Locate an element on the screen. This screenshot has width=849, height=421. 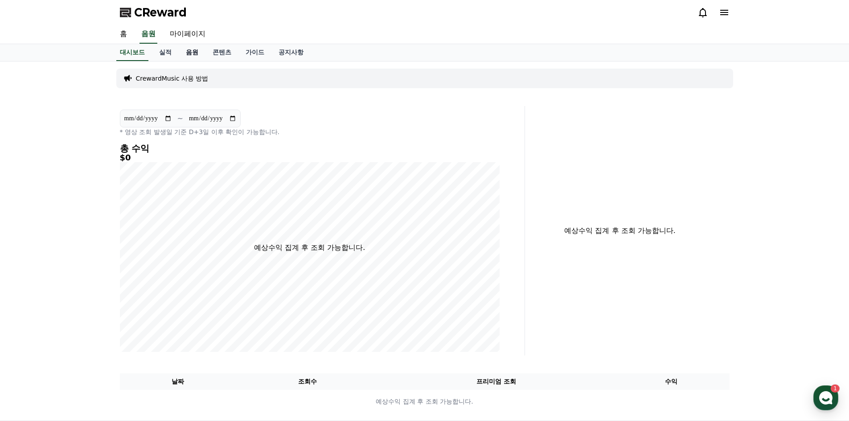
h5: $0 is located at coordinates (310, 158).